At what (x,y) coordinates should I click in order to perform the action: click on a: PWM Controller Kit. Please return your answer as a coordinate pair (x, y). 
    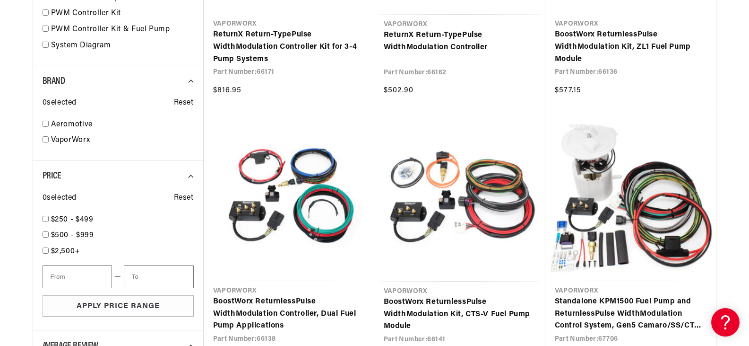
    Looking at the image, I should click on (122, 14).